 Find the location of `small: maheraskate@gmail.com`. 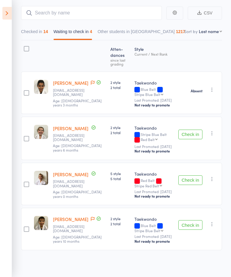

small: maheraskate@gmail.com is located at coordinates (73, 138).